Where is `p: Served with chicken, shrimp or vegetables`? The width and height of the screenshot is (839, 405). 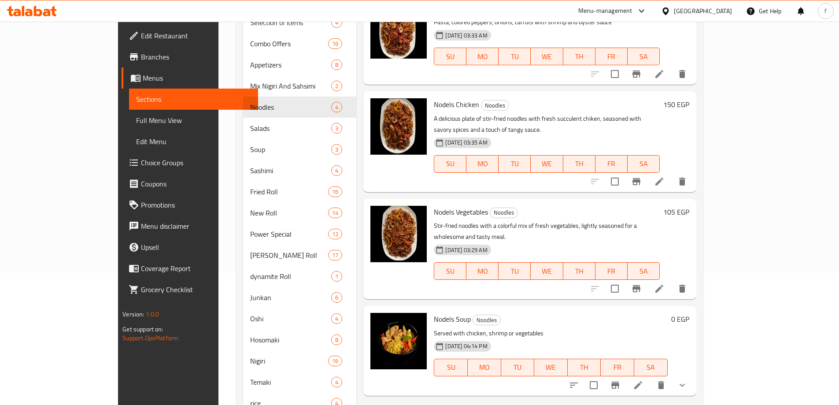
p: Served with chicken, shrimp or vegetables is located at coordinates (550, 333).